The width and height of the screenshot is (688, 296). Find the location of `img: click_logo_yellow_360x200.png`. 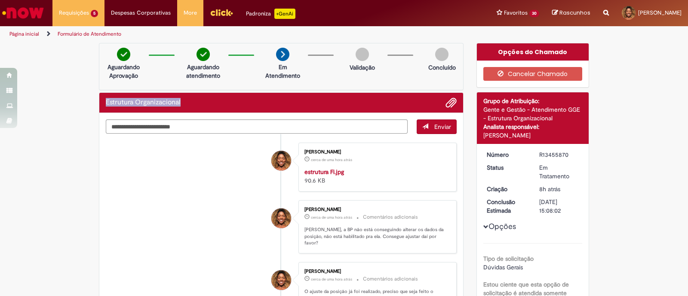

img: click_logo_yellow_360x200.png is located at coordinates (222, 12).